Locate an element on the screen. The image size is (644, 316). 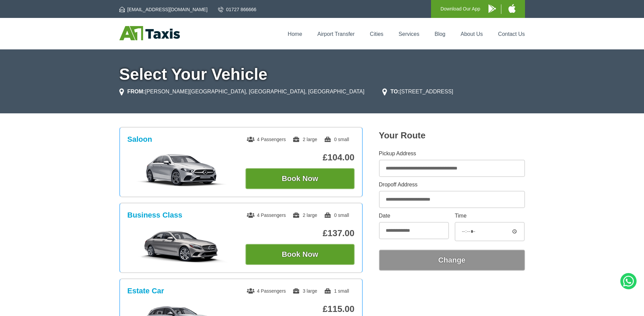
h1: Select Your Vehicle is located at coordinates (322, 75).